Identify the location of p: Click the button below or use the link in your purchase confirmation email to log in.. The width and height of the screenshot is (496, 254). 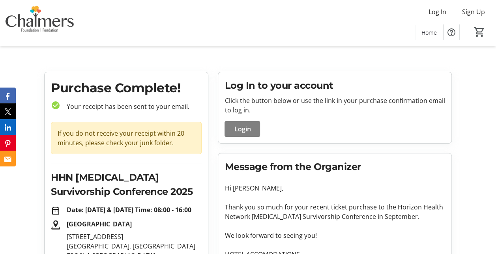
(335, 105).